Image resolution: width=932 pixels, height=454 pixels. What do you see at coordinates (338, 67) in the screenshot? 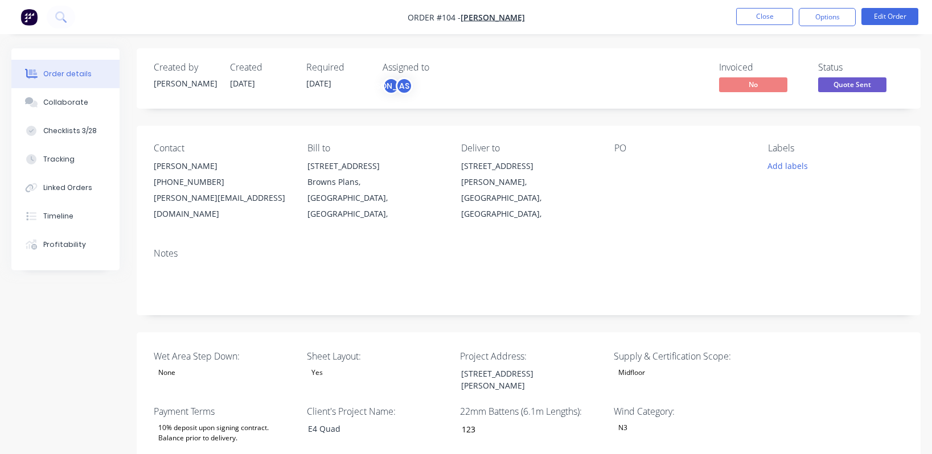
I see `div: Required` at bounding box center [338, 67].